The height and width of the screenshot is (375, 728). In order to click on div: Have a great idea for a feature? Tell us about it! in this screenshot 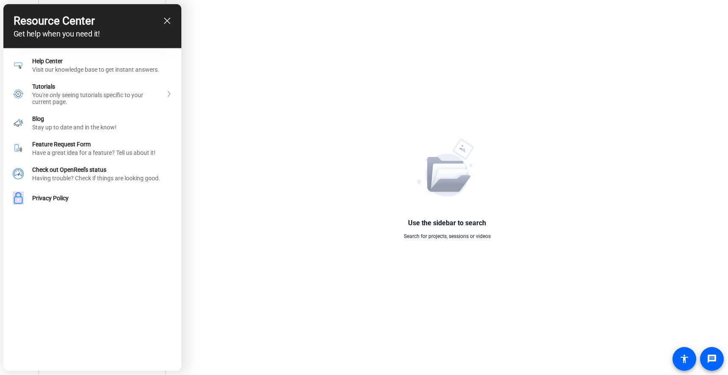, I will do `click(102, 153)`.